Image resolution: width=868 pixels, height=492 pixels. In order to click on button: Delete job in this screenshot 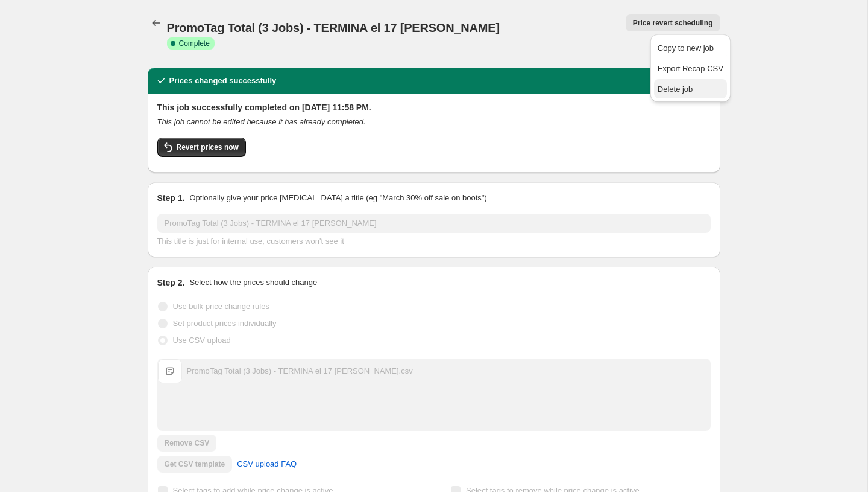, I will do `click(691, 88)`.